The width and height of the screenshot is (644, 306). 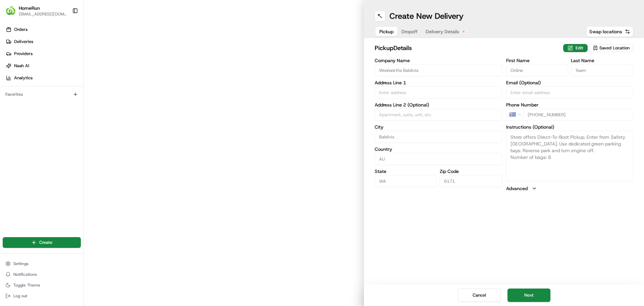 I want to click on label: Country, so click(x=438, y=149).